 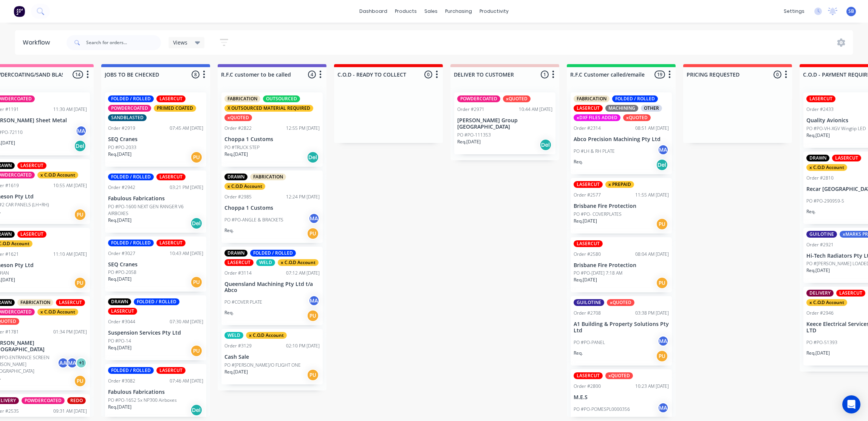 What do you see at coordinates (266, 263) in the screenshot?
I see `div: WELD` at bounding box center [266, 263].